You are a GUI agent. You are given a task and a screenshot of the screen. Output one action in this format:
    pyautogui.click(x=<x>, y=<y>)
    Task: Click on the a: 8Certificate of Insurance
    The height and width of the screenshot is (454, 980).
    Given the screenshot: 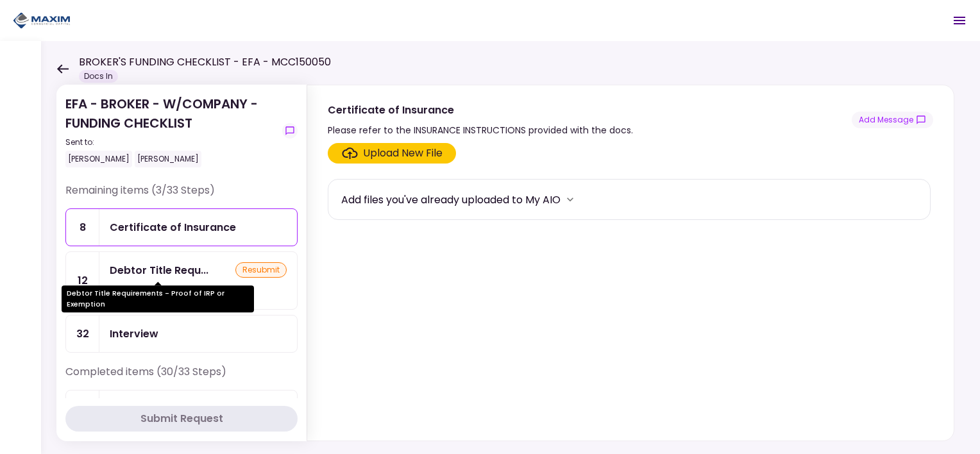 What is the action you would take?
    pyautogui.click(x=182, y=227)
    